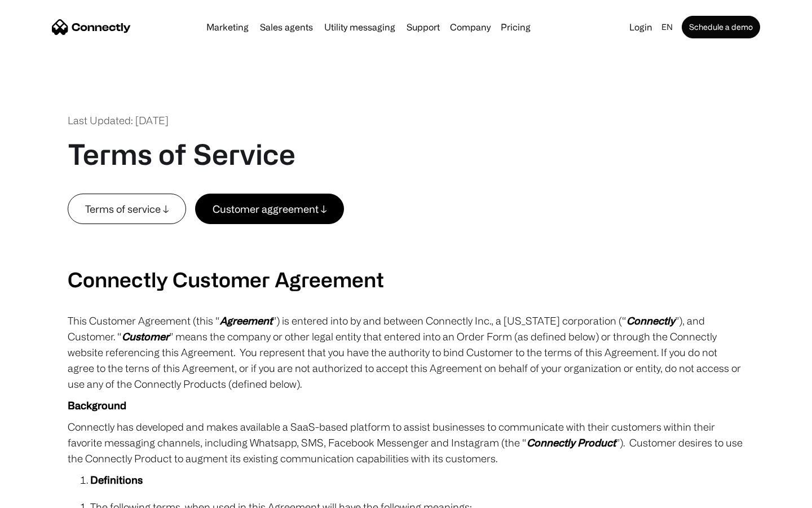 The height and width of the screenshot is (508, 812). What do you see at coordinates (470, 27) in the screenshot?
I see `div: Company` at bounding box center [470, 27].